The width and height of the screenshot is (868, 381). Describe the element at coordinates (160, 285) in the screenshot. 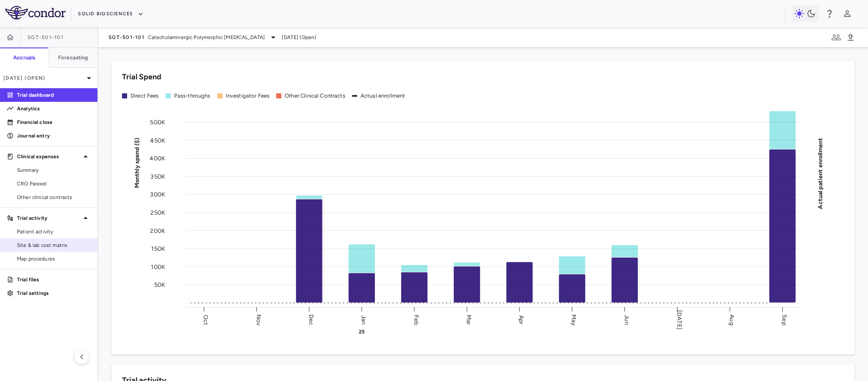

I see `tspan: 50K` at that location.